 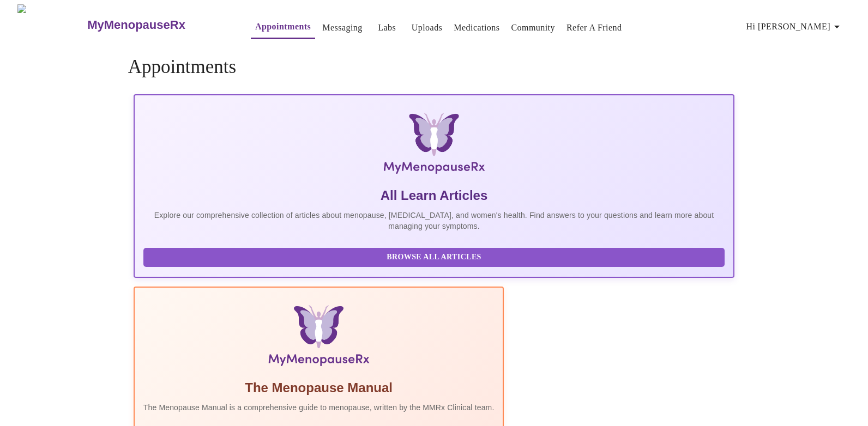 What do you see at coordinates (533, 28) in the screenshot?
I see `a: Community` at bounding box center [533, 28].